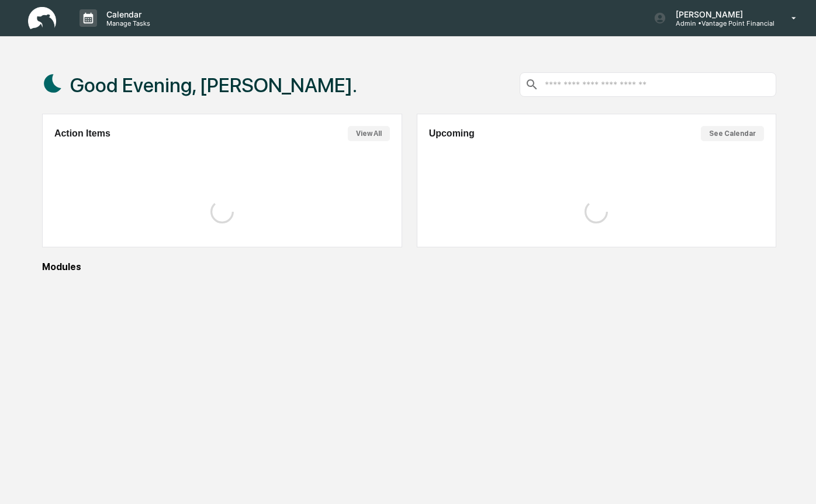  Describe the element at coordinates (368, 133) in the screenshot. I see `button: View All` at that location.